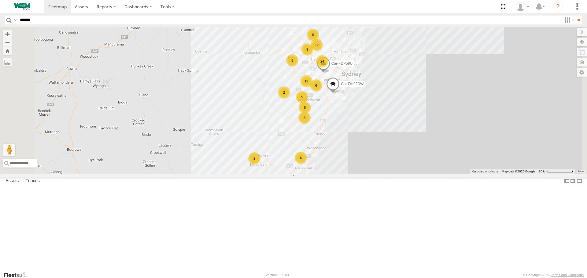 This screenshot has height=278, width=587. What do you see at coordinates (7, 42) in the screenshot?
I see `button: Zoom out` at bounding box center [7, 42].